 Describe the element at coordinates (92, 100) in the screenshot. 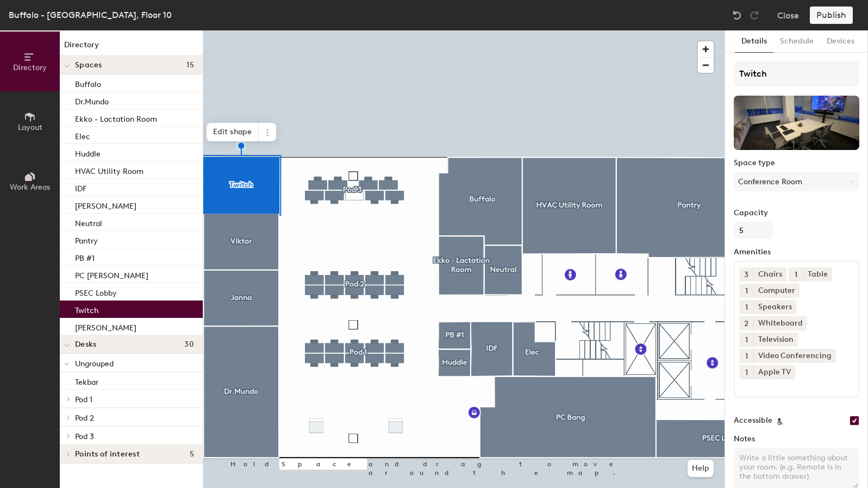

I see `p: Dr.Mundo` at that location.